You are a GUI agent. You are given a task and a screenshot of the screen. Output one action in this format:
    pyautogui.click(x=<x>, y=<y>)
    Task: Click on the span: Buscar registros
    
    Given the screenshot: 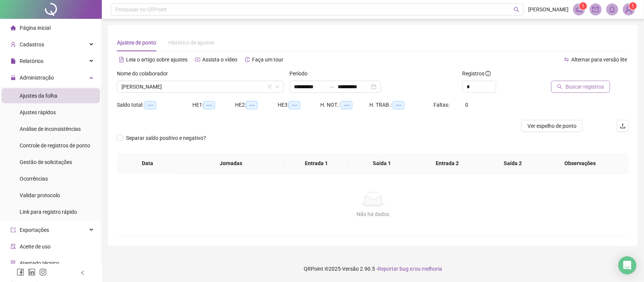 What is the action you would take?
    pyautogui.click(x=585, y=87)
    